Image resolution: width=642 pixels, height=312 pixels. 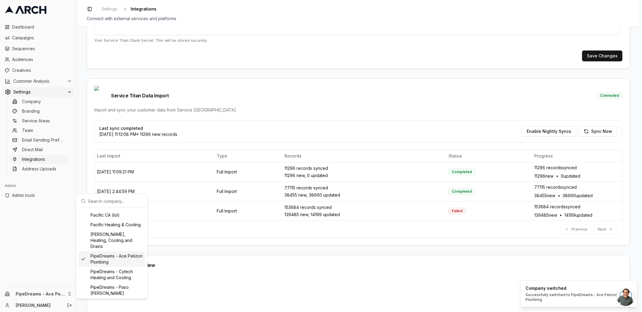 I want to click on p: Last sync completed, so click(x=138, y=128).